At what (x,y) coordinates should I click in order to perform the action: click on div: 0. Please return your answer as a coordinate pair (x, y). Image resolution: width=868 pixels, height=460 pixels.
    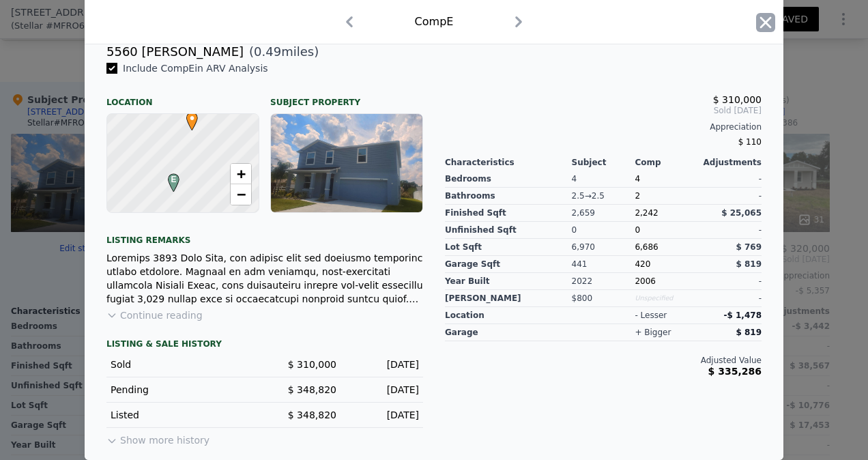
    Looking at the image, I should click on (603, 230).